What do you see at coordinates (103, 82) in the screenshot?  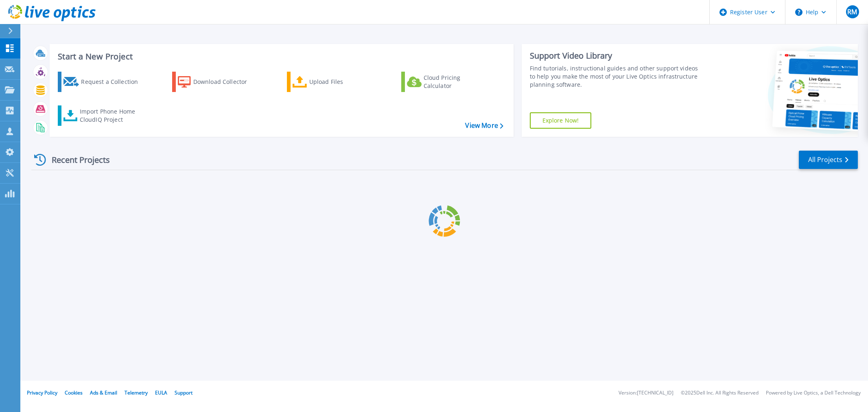 I see `a: Request a Collection` at bounding box center [103, 82].